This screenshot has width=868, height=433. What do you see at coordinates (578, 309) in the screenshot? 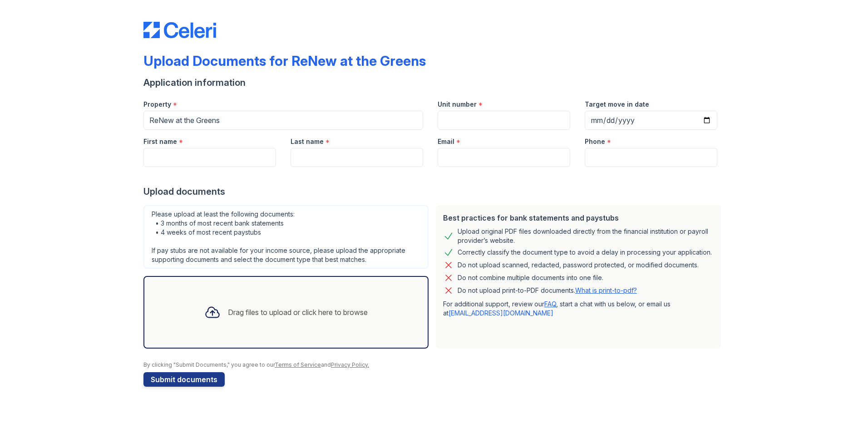
I see `p: For additional support, review our , start a chat with us below, or email us at` at bounding box center [578, 309].